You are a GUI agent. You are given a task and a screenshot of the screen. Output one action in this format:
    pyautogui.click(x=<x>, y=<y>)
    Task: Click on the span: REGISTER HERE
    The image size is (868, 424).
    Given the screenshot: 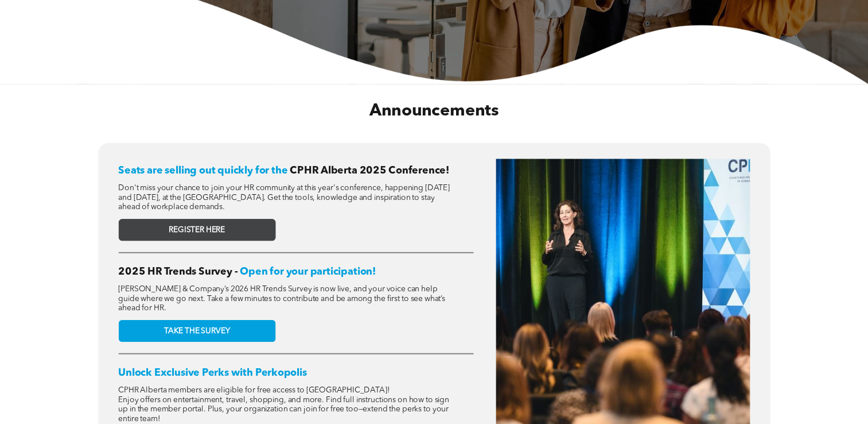 What is the action you would take?
    pyautogui.click(x=197, y=229)
    